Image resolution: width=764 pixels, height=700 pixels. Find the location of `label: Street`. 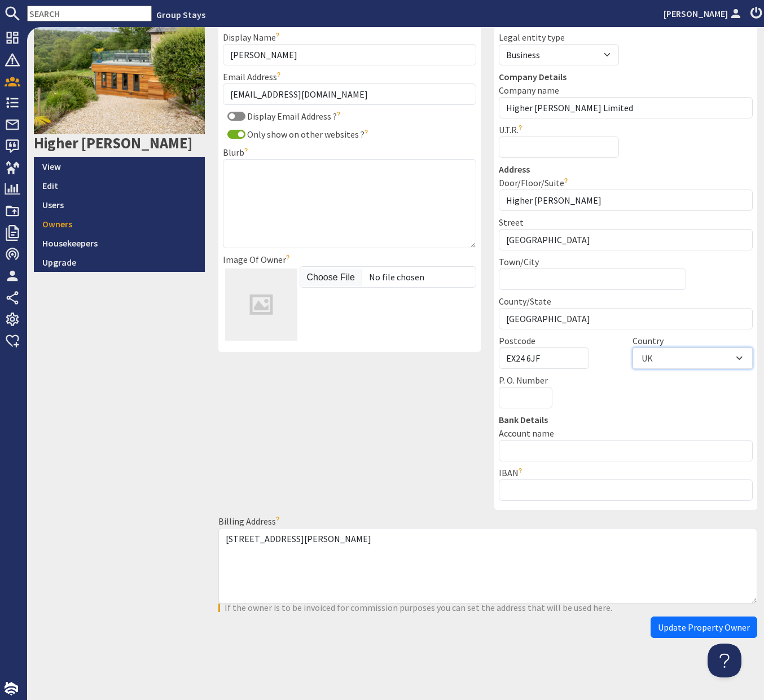

label: Street is located at coordinates (511, 222).